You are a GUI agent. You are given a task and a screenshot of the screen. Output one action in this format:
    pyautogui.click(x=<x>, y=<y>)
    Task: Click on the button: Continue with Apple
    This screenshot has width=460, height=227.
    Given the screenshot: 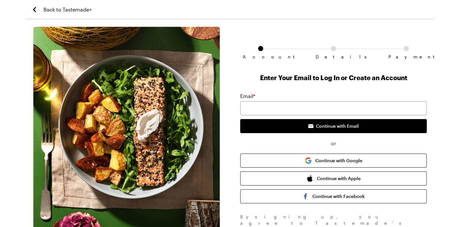 What is the action you would take?
    pyautogui.click(x=334, y=179)
    